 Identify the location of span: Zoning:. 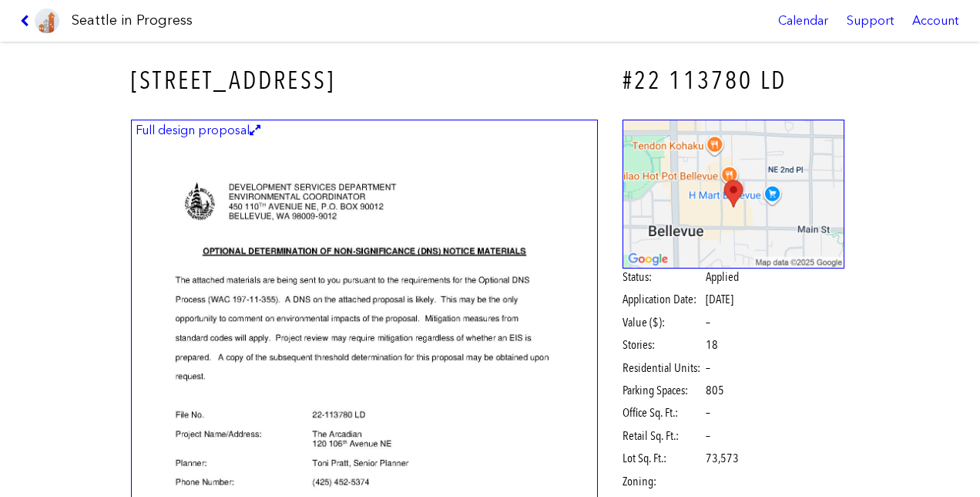
(662, 481).